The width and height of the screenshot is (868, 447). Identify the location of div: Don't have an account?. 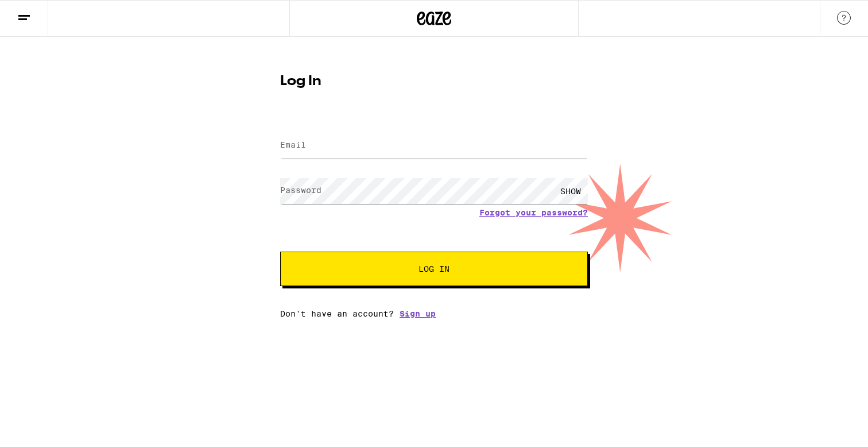
(434, 314).